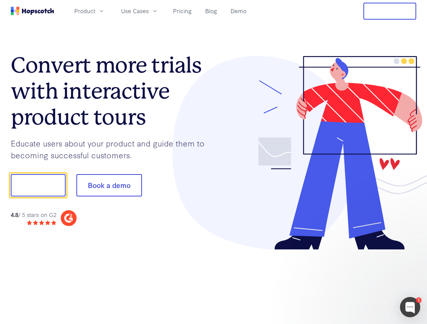 The width and height of the screenshot is (427, 324). Describe the element at coordinates (389, 11) in the screenshot. I see `button: Free Trial` at that location.